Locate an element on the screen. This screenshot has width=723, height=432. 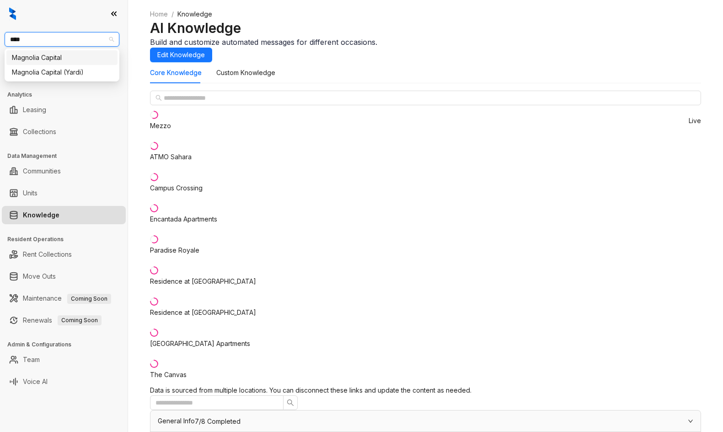
a: Team is located at coordinates (31, 360).